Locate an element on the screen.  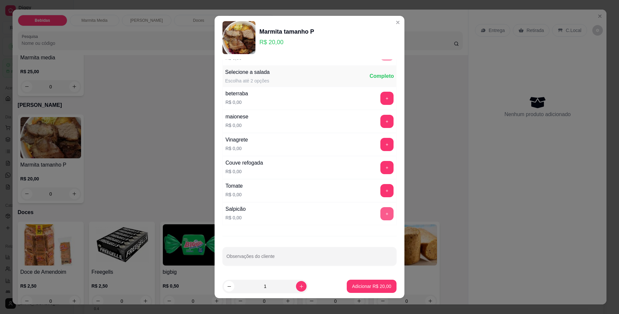
img: product-image is located at coordinates (239, 38).